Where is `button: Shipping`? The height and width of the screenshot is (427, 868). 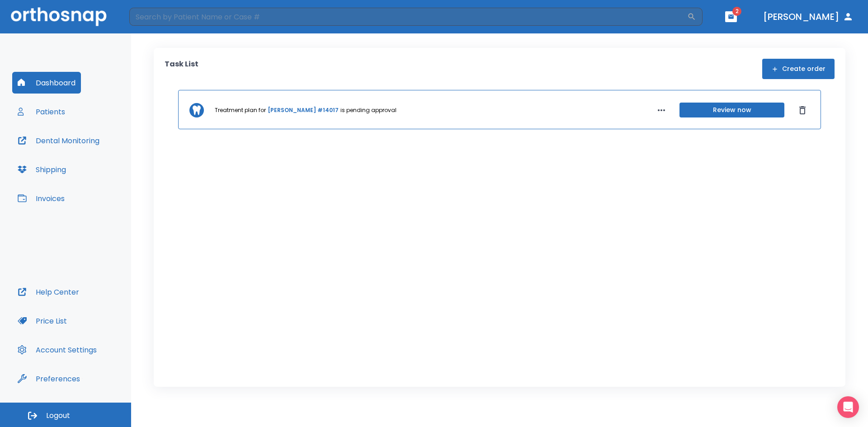
button: Shipping is located at coordinates (41, 169).